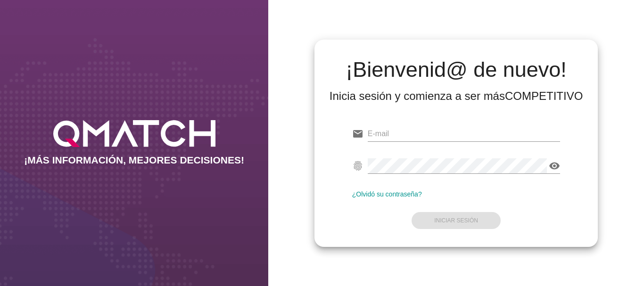 This screenshot has height=286, width=644. What do you see at coordinates (358, 134) in the screenshot?
I see `i: email` at bounding box center [358, 134].